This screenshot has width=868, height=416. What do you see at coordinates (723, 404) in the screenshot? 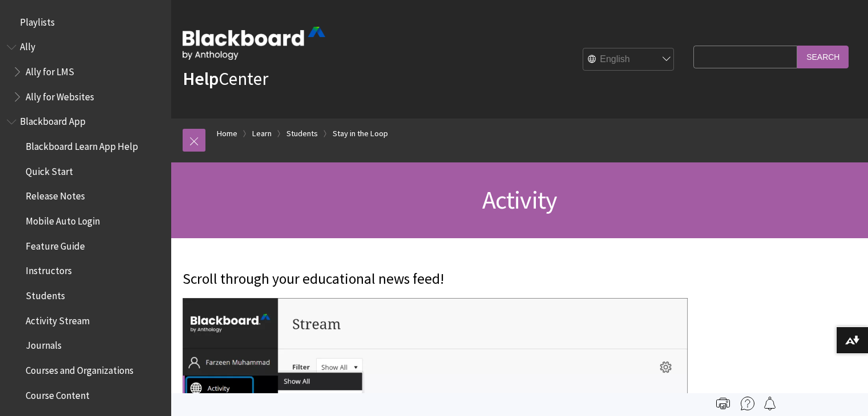
I see `img: Print` at bounding box center [723, 404].